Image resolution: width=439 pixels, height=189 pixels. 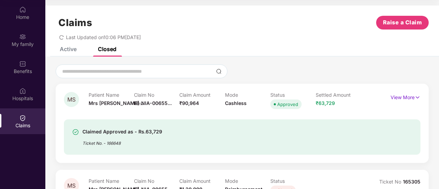 I want to click on img: svg+xml;base64,PHN2ZyBpZD0iSG9zcGl0YWxzIiB4bWxucz0iaHR0cDovL3d3dy53My5vcmcvMjAwMC9zdmciIHdpZHRoPS..., so click(x=23, y=91).